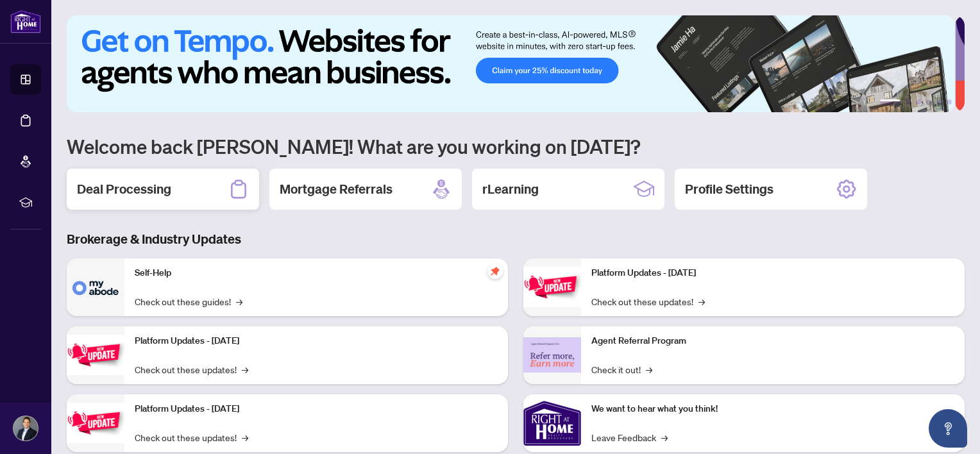 The width and height of the screenshot is (980, 454). What do you see at coordinates (552, 354) in the screenshot?
I see `img: Agent Referral Program` at bounding box center [552, 354].